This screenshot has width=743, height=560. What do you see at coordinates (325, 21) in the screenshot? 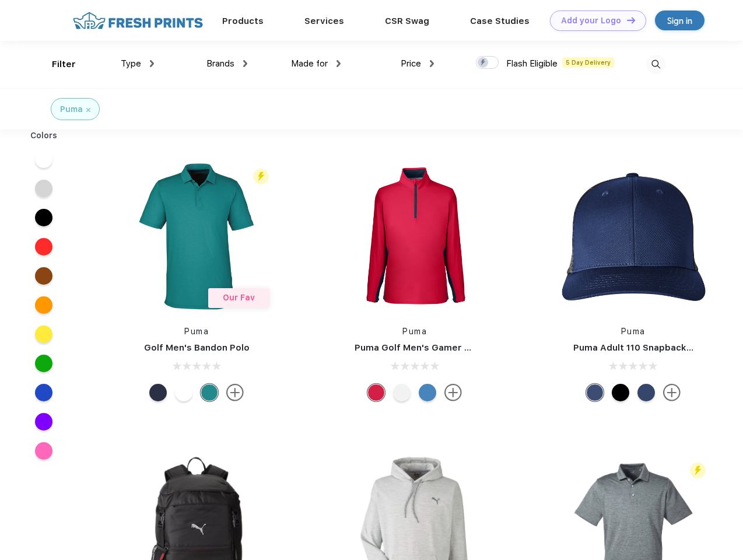
I see `a: Services` at bounding box center [325, 21].